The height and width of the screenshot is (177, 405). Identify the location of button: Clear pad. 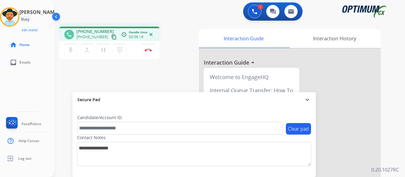
(298, 129).